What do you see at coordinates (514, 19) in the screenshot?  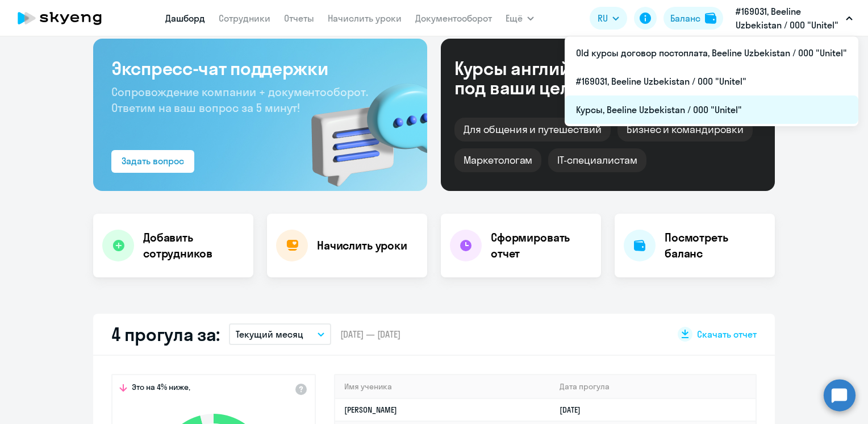 I see `span: Ещё` at bounding box center [514, 19].